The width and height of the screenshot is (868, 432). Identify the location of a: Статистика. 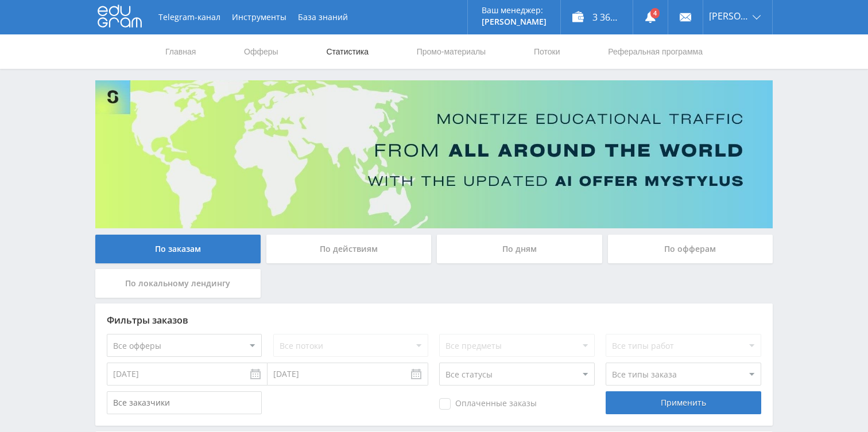
(348, 51).